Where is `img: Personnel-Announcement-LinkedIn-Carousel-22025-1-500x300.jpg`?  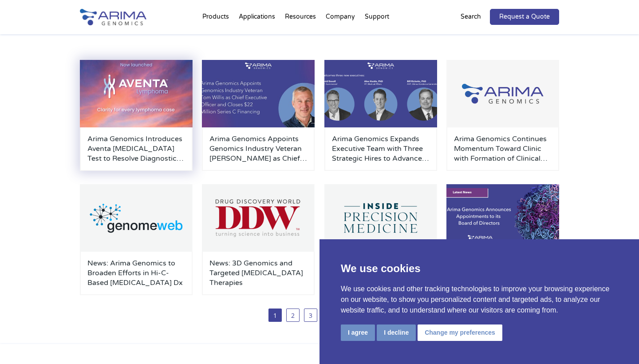 img: Personnel-Announcement-LinkedIn-Carousel-22025-1-500x300.jpg is located at coordinates (259, 93).